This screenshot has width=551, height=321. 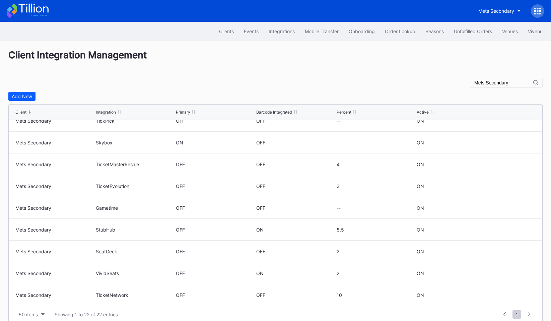 I want to click on div: 50 items, so click(x=28, y=314).